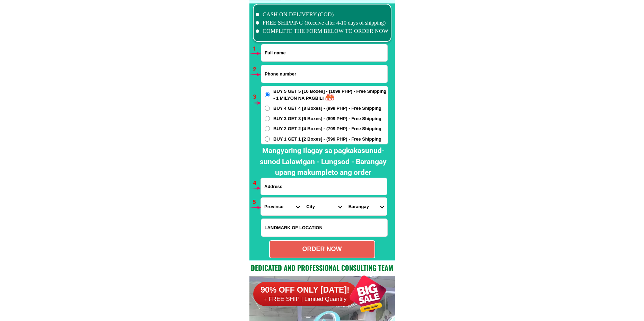 The image size is (644, 321). What do you see at coordinates (256, 183) in the screenshot?
I see `h6: 4` at bounding box center [256, 183].